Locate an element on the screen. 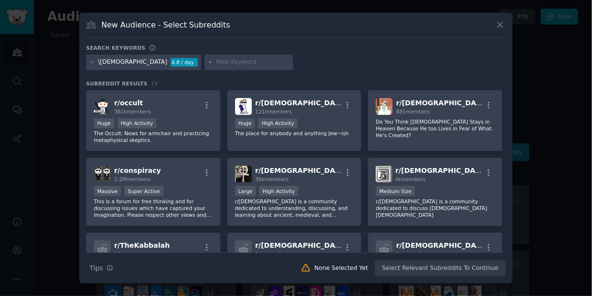  img: JewishKabbalah is located at coordinates (383, 174).